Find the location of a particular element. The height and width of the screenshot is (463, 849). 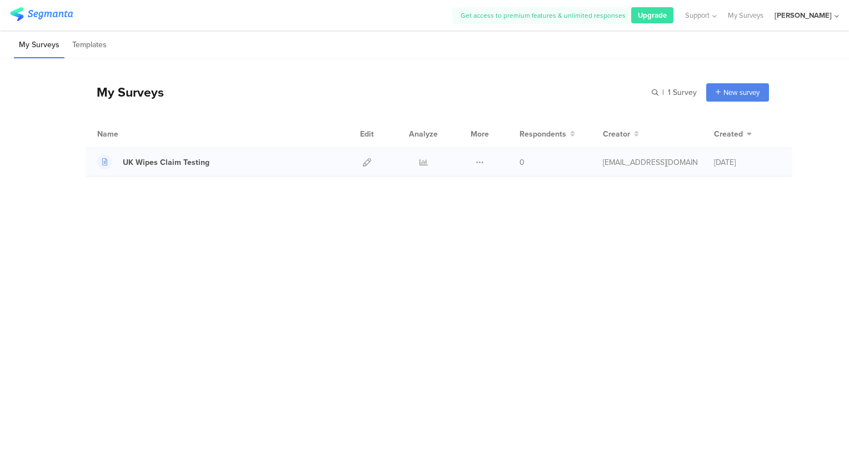

span: Creator is located at coordinates (616, 134).